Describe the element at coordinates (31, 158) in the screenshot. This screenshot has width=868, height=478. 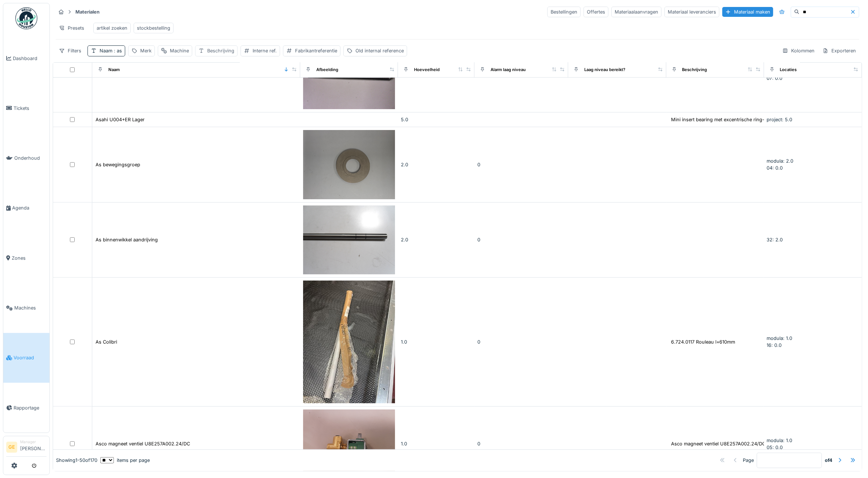
I see `span: Onderhoud` at that location.